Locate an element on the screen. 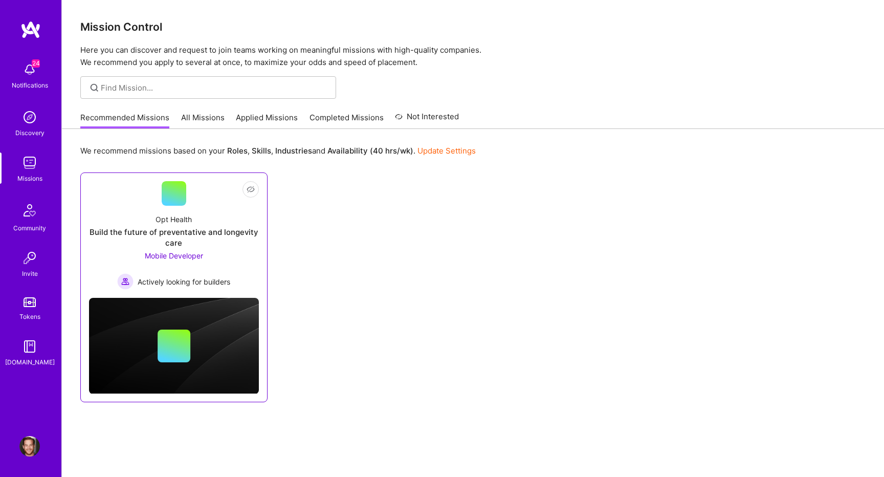 Image resolution: width=884 pixels, height=477 pixels. img: bell is located at coordinates (30, 70).